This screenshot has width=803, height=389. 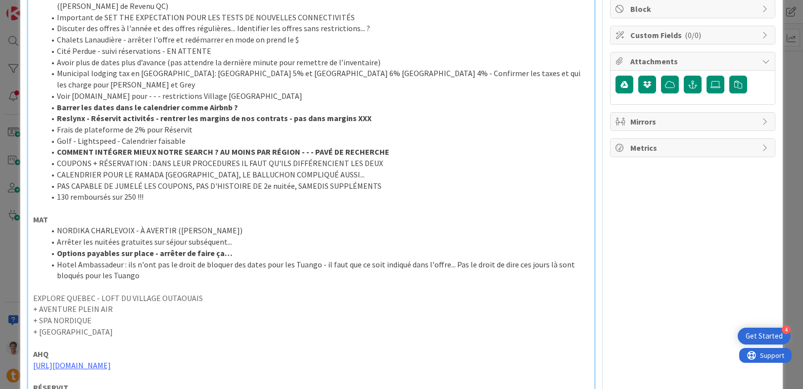 I want to click on li: PAS CAPABLE DE JUMELÉ LES COUPONS, PAS D'HISTOIRE DE 2e nuitée, SAMEDIS SUPPLÉMENTS, so click(x=317, y=186).